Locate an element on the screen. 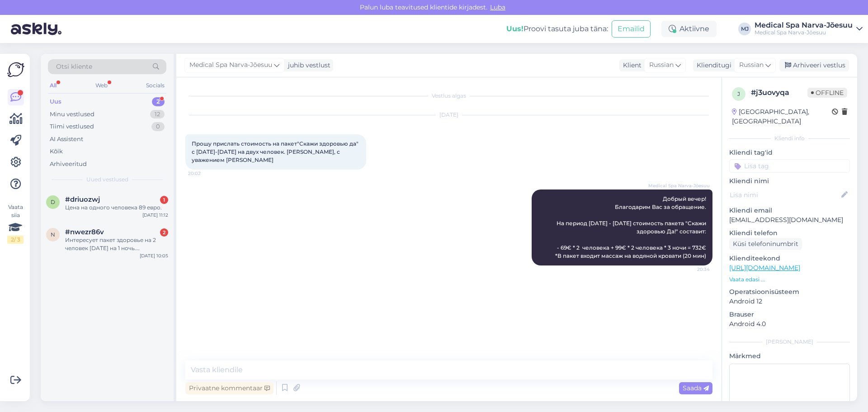  div: Tiimi vestlused is located at coordinates (72, 127).